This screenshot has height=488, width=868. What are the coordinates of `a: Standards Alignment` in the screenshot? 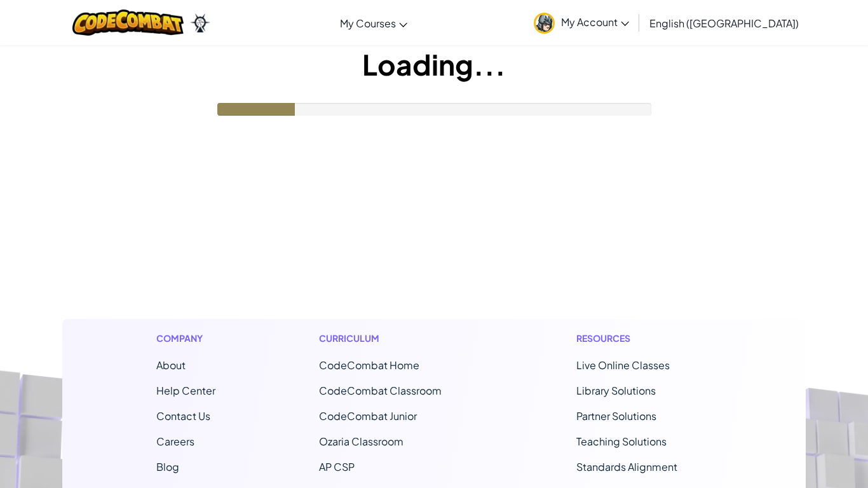 It's located at (626, 467).